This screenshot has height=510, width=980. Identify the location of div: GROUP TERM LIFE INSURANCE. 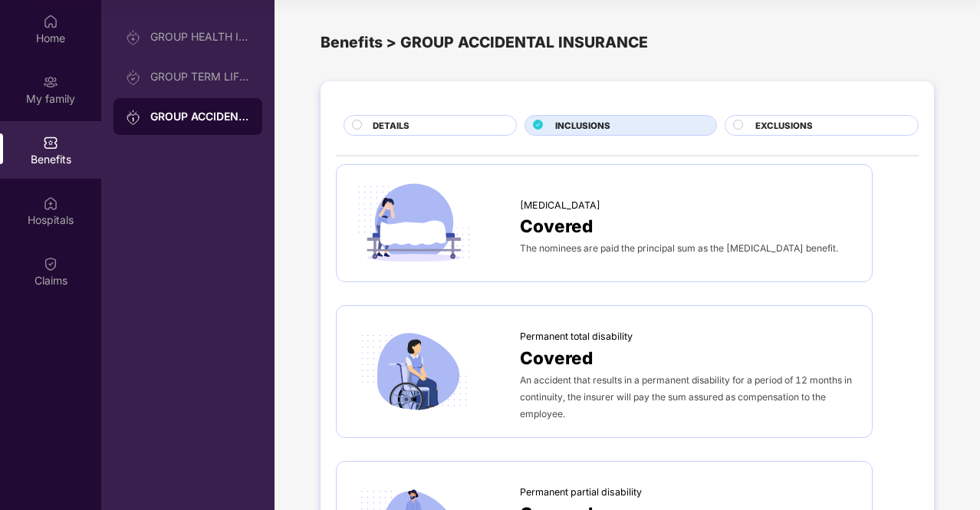
(200, 77).